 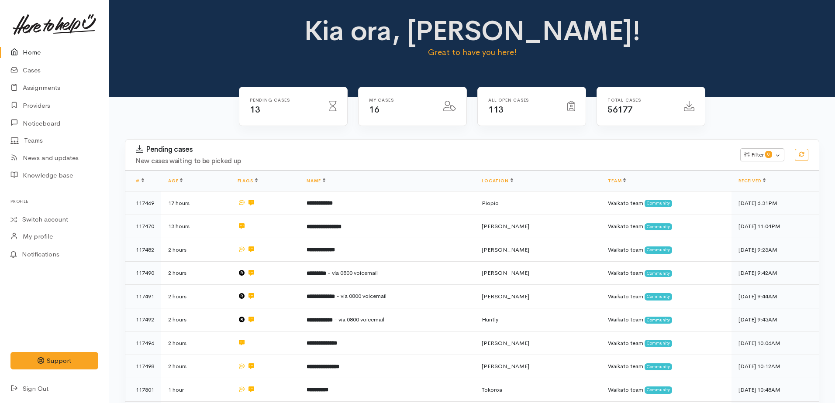 I want to click on td: 117492, so click(x=143, y=320).